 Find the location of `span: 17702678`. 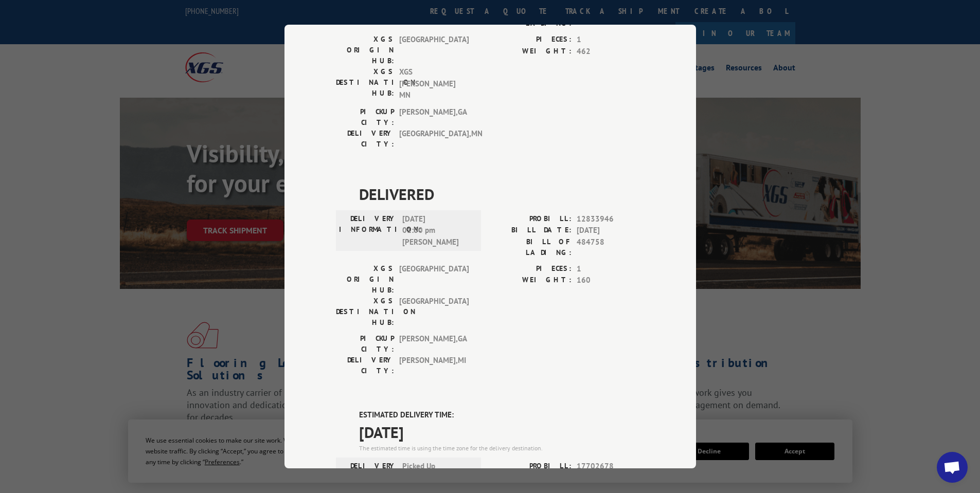

span: 17702678 is located at coordinates (611, 466).